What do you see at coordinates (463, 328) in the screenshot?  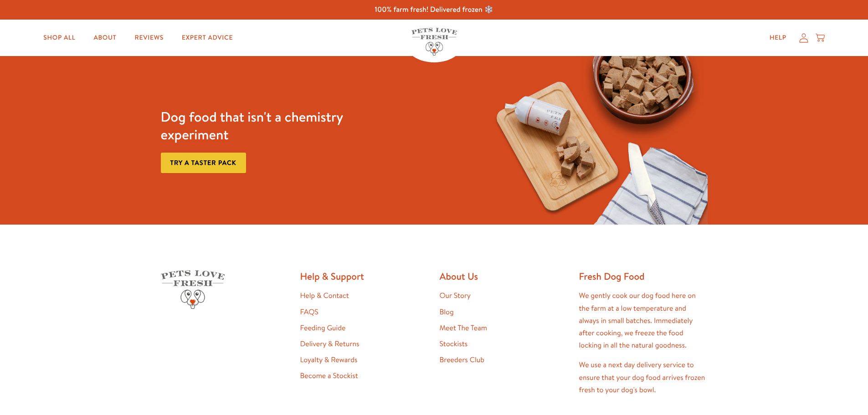 I see `a: Meet The Team` at bounding box center [463, 328].